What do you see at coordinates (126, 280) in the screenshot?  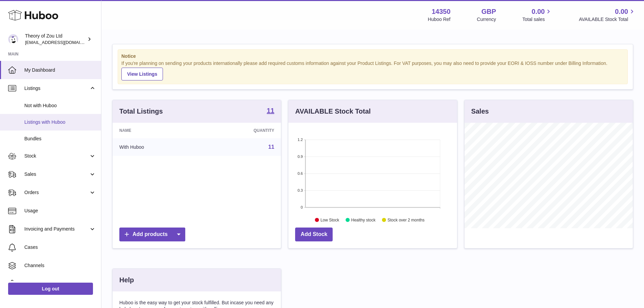 I see `h3: Help` at bounding box center [126, 280].